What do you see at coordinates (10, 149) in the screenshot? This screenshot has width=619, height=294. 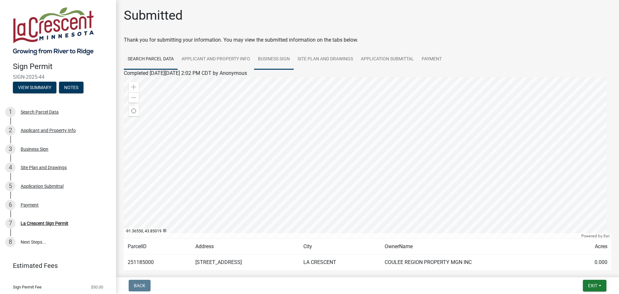 I see `div: 3` at bounding box center [10, 149].